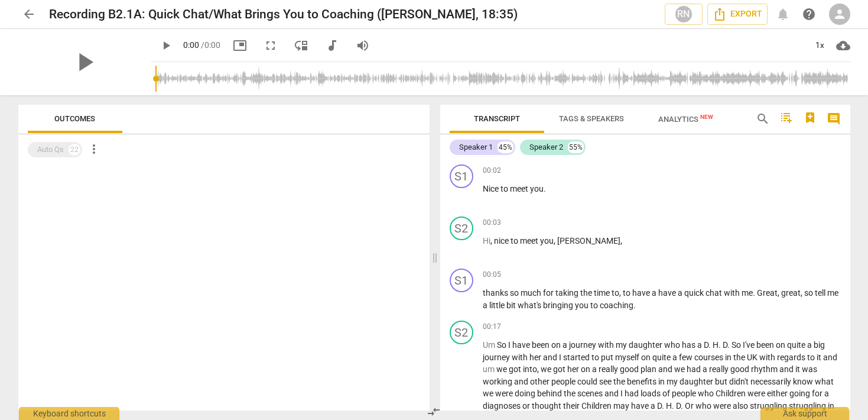  I want to click on span: regards, so click(792, 357).